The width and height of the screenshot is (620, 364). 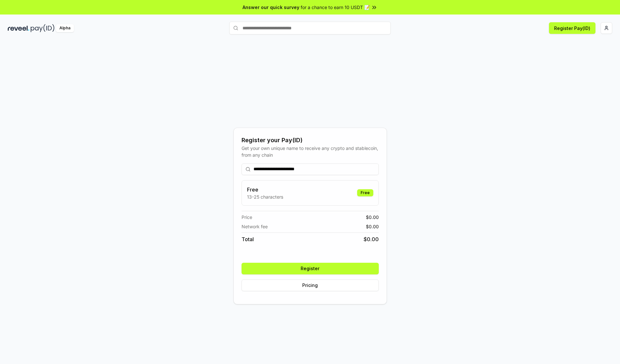 I want to click on button: Register Pay(ID), so click(x=572, y=28).